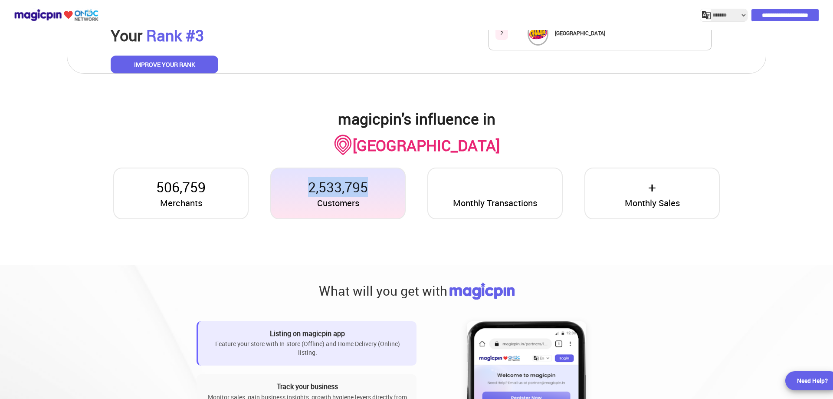 The width and height of the screenshot is (833, 399). I want to click on img: Descriptive Image, so click(482, 291).